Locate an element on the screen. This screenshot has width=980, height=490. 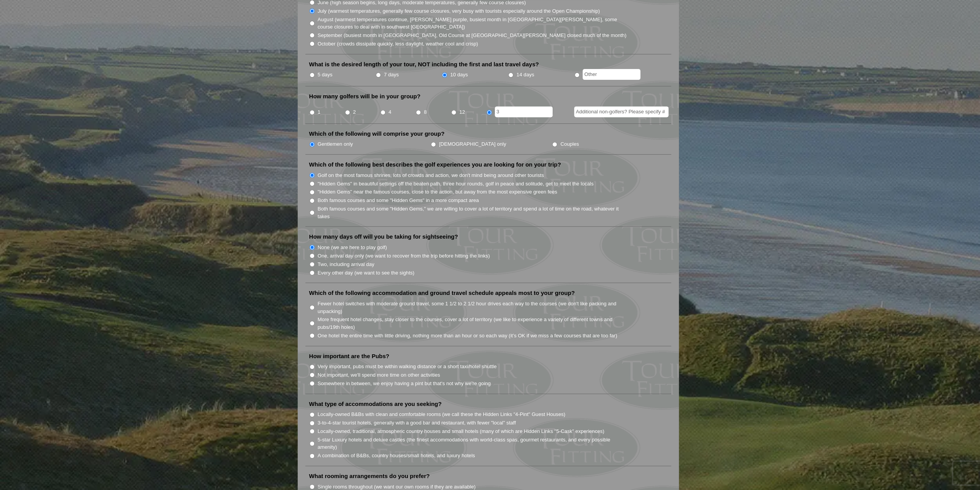
label: What rooming arrangements do you prefer? is located at coordinates (370, 476).